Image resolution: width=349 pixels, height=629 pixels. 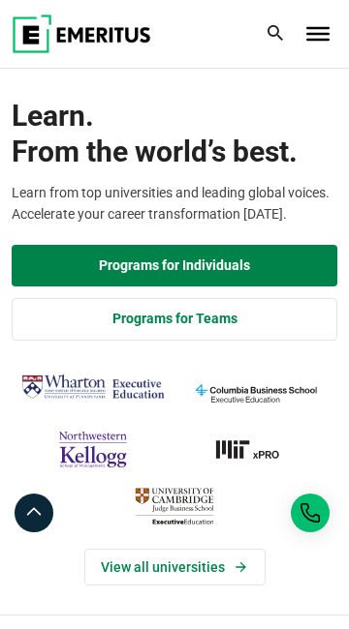 What do you see at coordinates (174, 506) in the screenshot?
I see `a: cambridge-judge-business-school` at bounding box center [174, 506].